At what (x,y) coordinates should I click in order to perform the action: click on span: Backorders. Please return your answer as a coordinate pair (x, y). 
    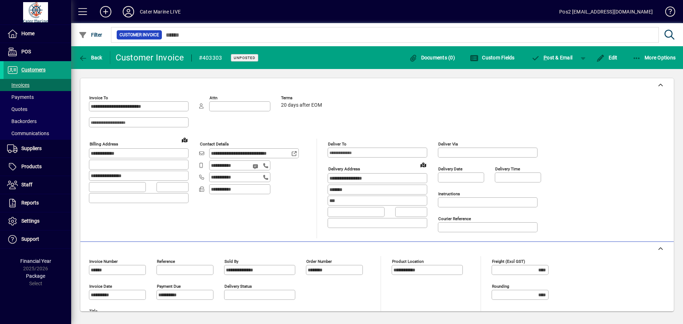
    Looking at the image, I should click on (22, 121).